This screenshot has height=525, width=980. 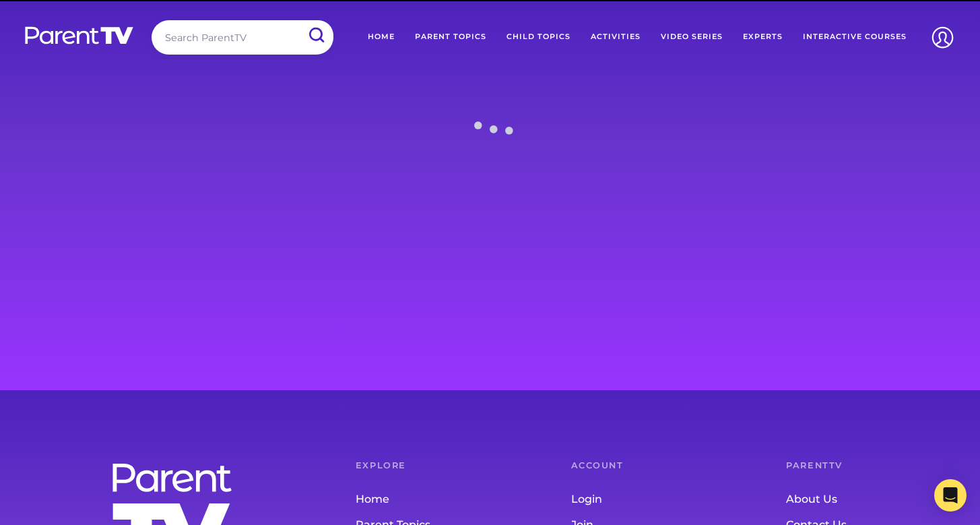 What do you see at coordinates (763, 37) in the screenshot?
I see `a: Experts` at bounding box center [763, 37].